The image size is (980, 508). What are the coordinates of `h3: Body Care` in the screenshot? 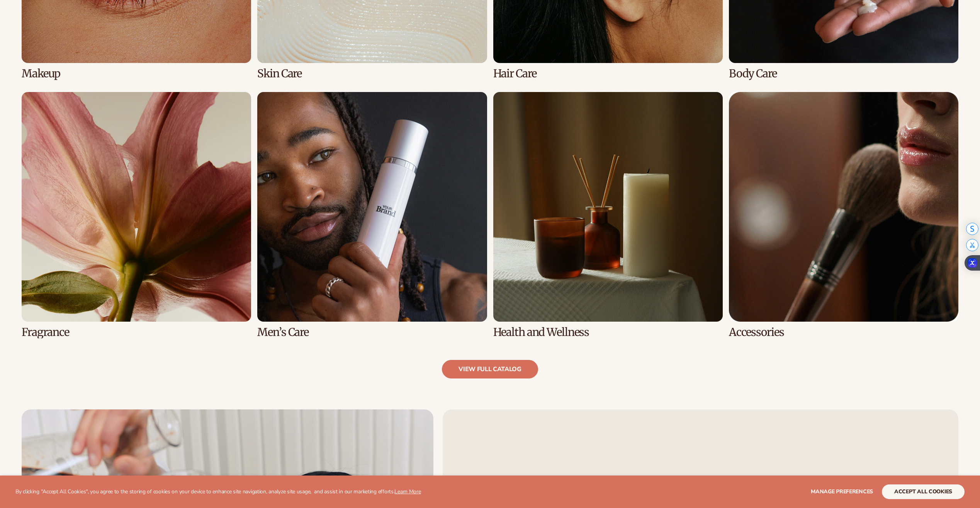 It's located at (843, 73).